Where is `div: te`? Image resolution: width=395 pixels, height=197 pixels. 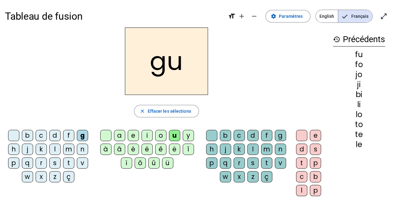 div: te is located at coordinates (359, 135).